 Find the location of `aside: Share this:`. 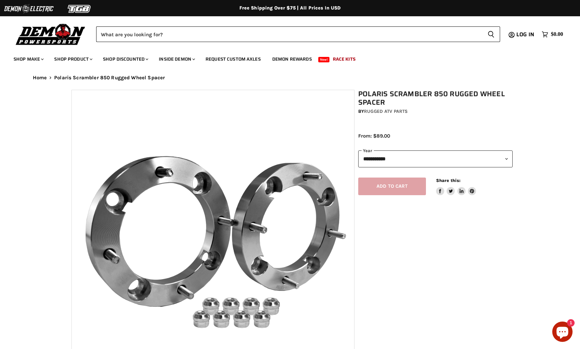

aside: Share this: is located at coordinates (456, 186).